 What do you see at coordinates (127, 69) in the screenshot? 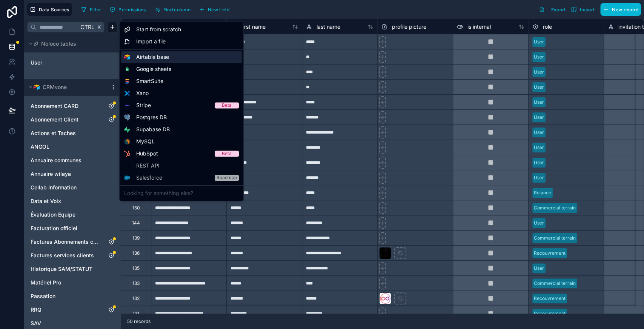
I see `img: Google sheets logo` at bounding box center [127, 69].